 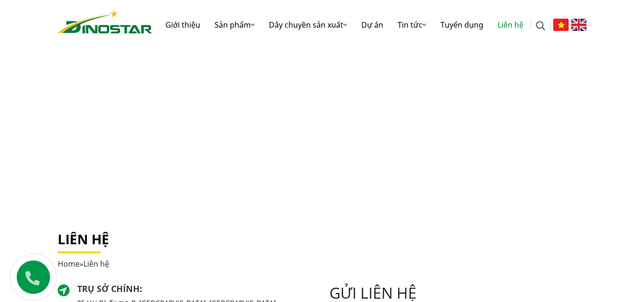 What do you see at coordinates (322, 240) in the screenshot?
I see `h1: Liên hệ` at bounding box center [322, 240].